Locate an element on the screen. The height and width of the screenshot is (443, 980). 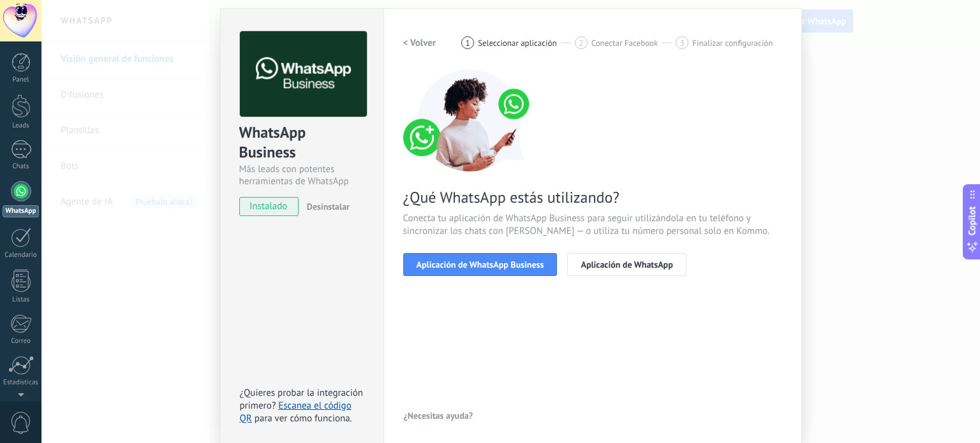
span: ¿Quieres probar la integración primero? is located at coordinates (302, 399).